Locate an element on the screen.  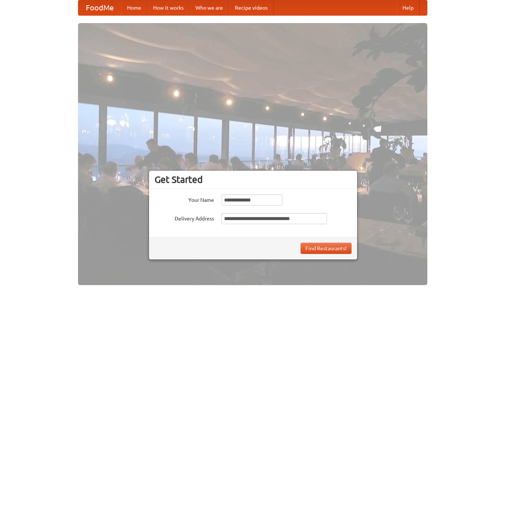
a: FoodMe is located at coordinates (100, 8).